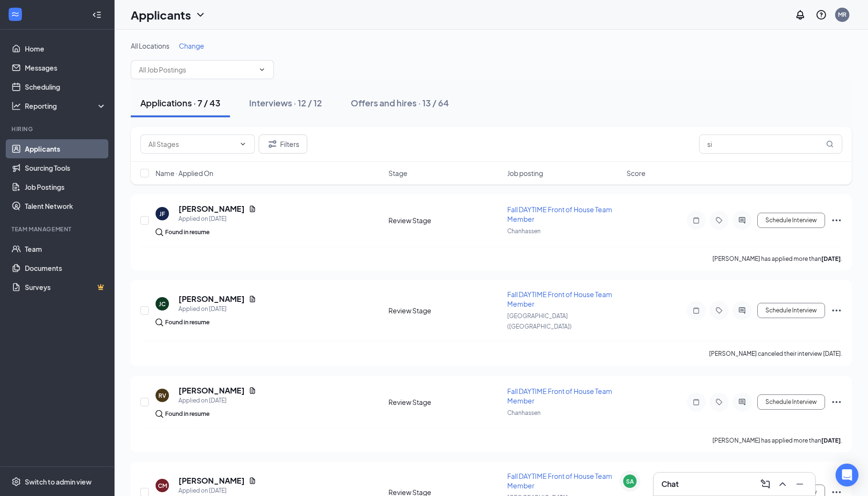  What do you see at coordinates (65, 68) in the screenshot?
I see `a: Messages` at bounding box center [65, 68].